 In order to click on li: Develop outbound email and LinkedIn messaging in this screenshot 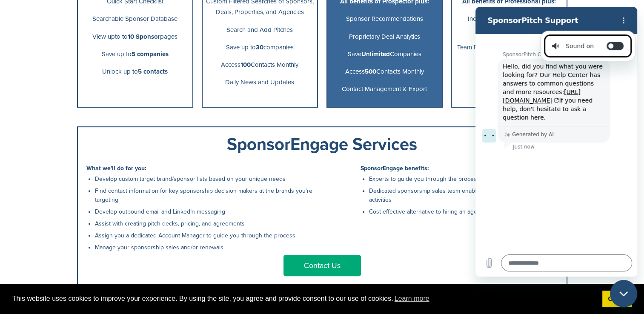, I will do `click(207, 211)`.